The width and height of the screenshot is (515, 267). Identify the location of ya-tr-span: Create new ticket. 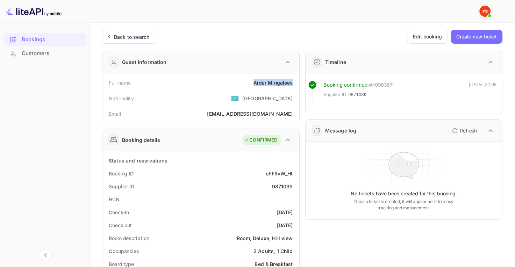
(477, 37).